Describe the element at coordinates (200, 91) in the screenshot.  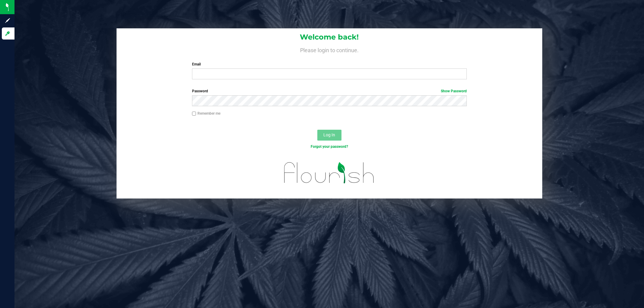
I see `span: Password` at that location.